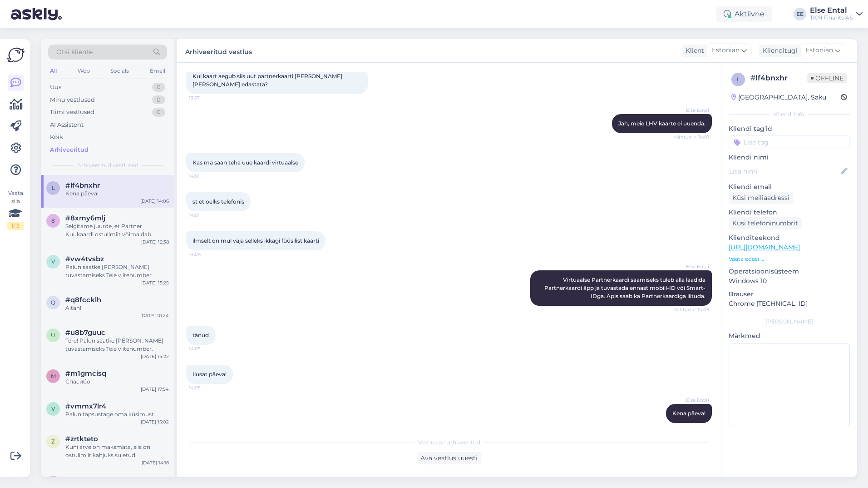 The width and height of the screenshot is (868, 488). I want to click on span: 14:06, so click(692, 427).